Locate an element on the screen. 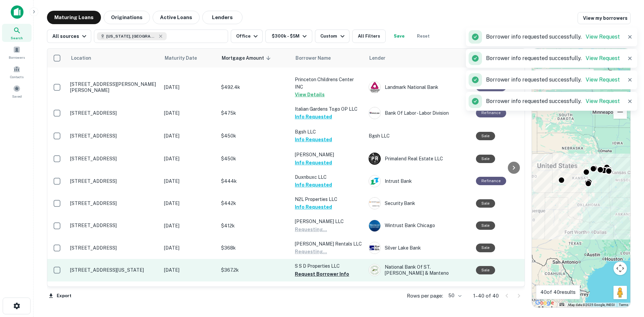 The height and width of the screenshot is (317, 644). div: 50 is located at coordinates (454, 295).